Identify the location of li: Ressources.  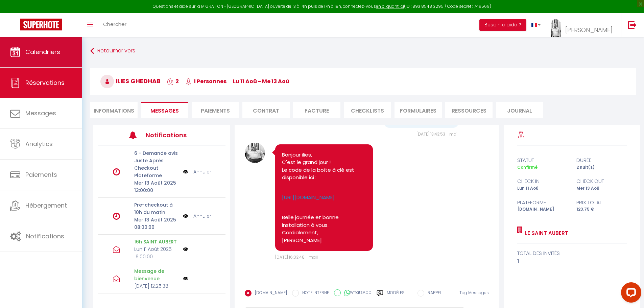
(469, 110).